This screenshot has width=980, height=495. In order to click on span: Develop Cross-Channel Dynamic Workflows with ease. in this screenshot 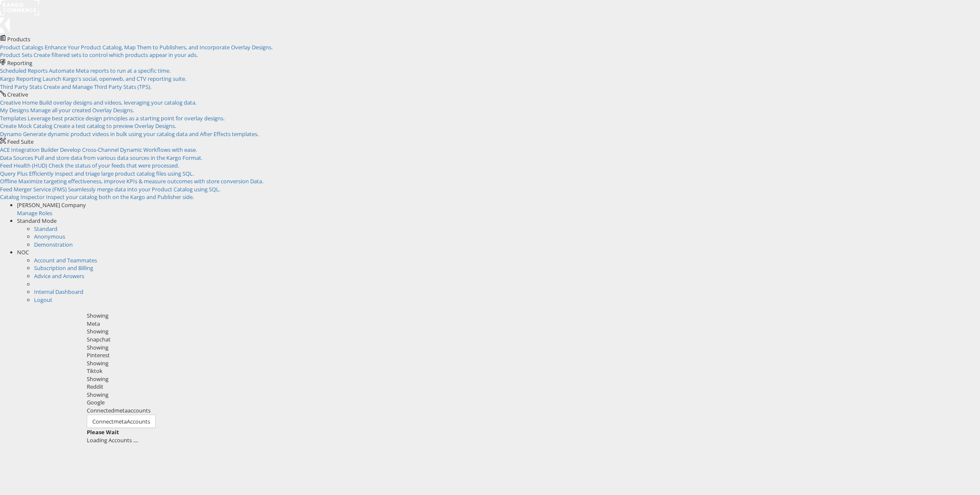, I will do `click(129, 150)`.